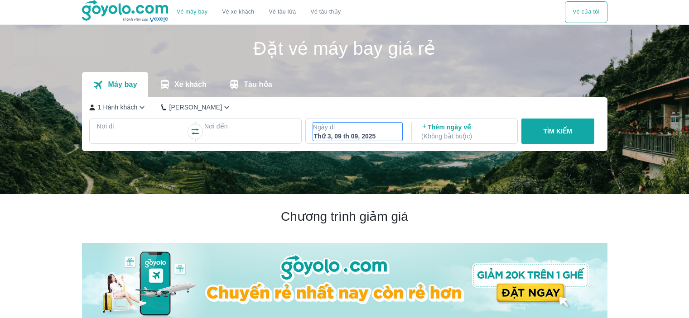 This screenshot has height=318, width=689. What do you see at coordinates (142, 126) in the screenshot?
I see `p: Nơi đi` at bounding box center [142, 126].